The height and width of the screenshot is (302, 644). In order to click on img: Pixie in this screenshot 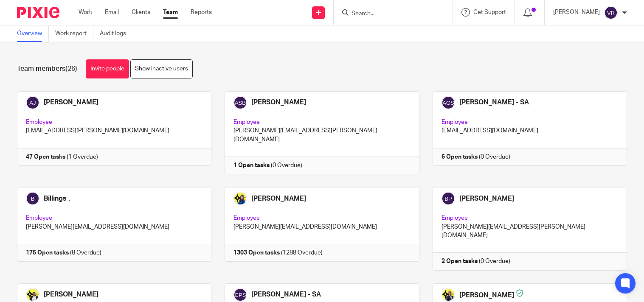, I will do `click(38, 12)`.